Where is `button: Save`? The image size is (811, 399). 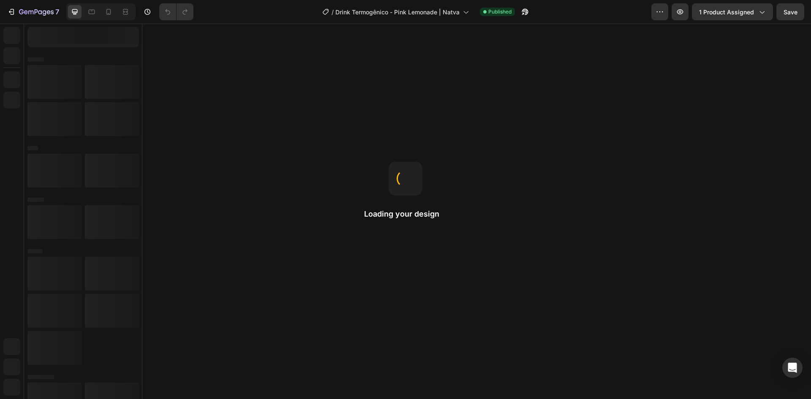
button: Save is located at coordinates (790, 12).